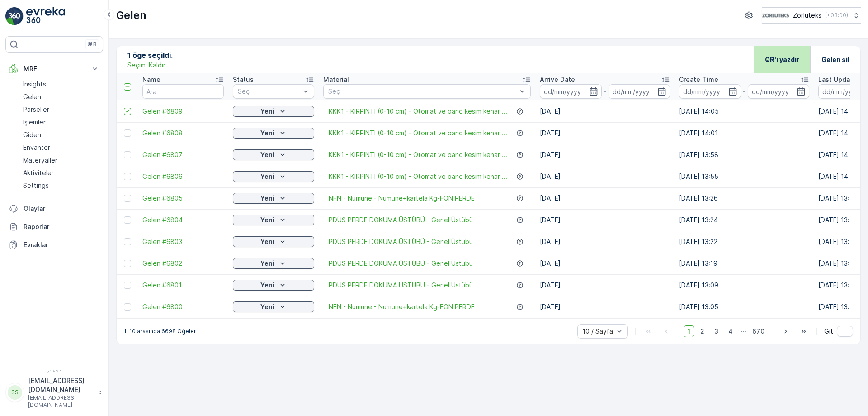 The width and height of the screenshot is (868, 416). What do you see at coordinates (183, 220) in the screenshot?
I see `a: Gelen #6804` at bounding box center [183, 220].